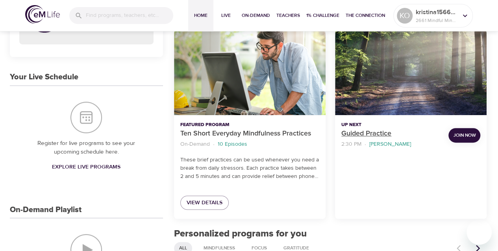 Image resolution: width=498 pixels, height=251 pixels. I want to click on button: Guided Practice, so click(410, 72).